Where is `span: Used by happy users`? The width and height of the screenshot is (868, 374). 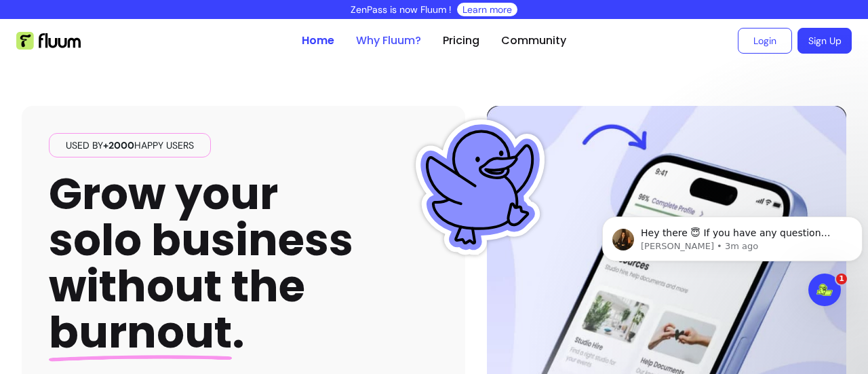 span: Used by happy users is located at coordinates (129, 145).